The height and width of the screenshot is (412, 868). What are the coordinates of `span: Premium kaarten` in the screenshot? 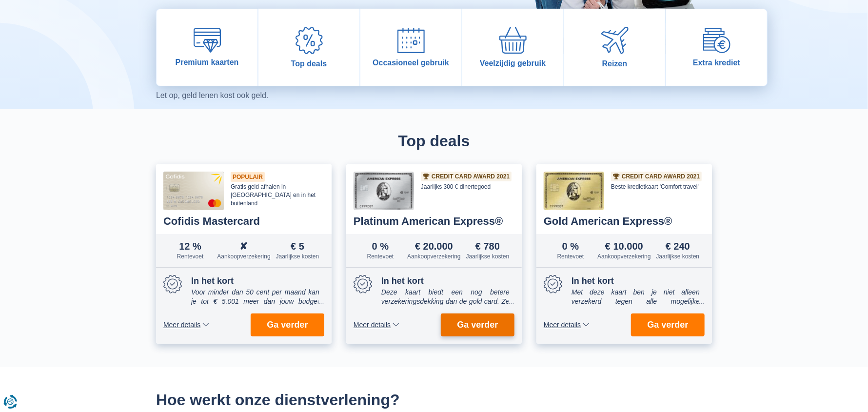 It's located at (207, 62).